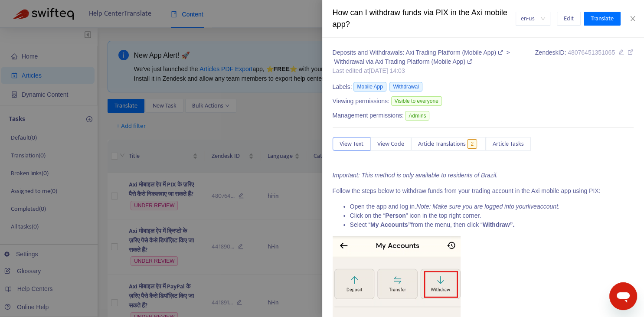 The height and width of the screenshot is (317, 644). Describe the element at coordinates (351, 144) in the screenshot. I see `span: View Text` at that location.